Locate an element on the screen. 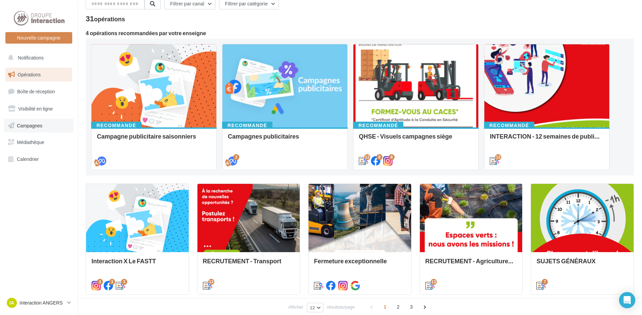  div: RECRUTEMENT - Agriculture / Espaces verts is located at coordinates (471, 264).